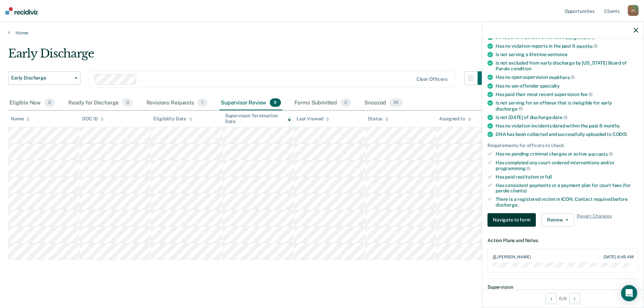 Image resolution: width=644 pixels, height=308 pixels. What do you see at coordinates (322, 33) in the screenshot?
I see `a: Home` at bounding box center [322, 33].